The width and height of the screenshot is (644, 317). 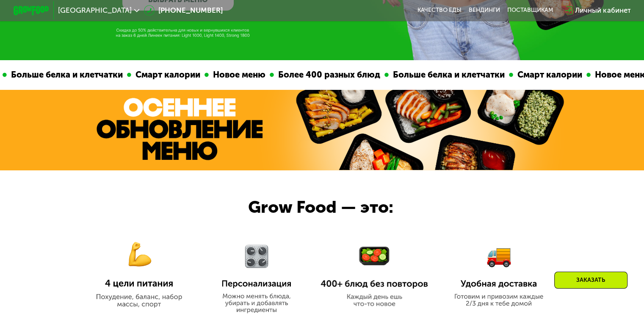 What do you see at coordinates (603, 10) in the screenshot?
I see `div: Личный кабинет` at bounding box center [603, 10].